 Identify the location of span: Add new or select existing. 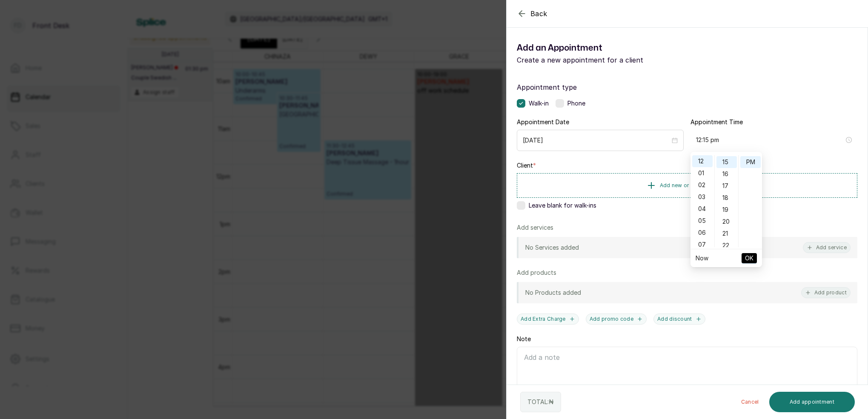
(694, 186).